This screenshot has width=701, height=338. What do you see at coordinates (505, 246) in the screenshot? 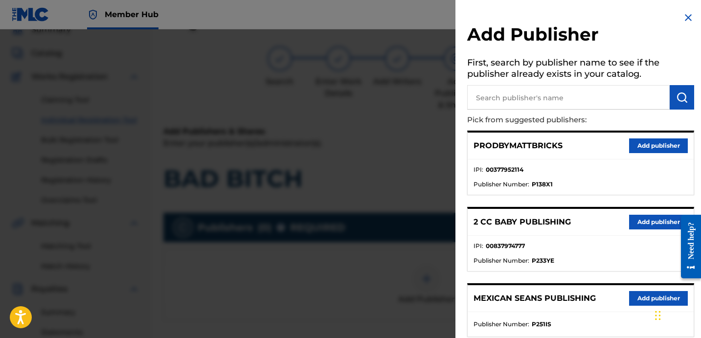
I see `strong: 00837974777` at bounding box center [505, 246].